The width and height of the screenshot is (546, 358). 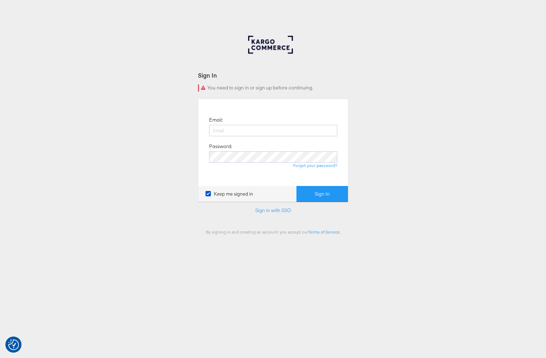 What do you see at coordinates (273, 75) in the screenshot?
I see `div: Sign In` at bounding box center [273, 75].